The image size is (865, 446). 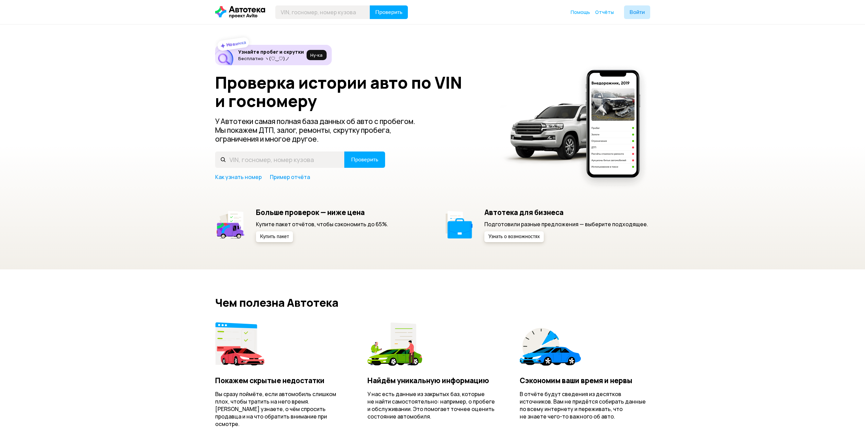 What do you see at coordinates (322, 212) in the screenshot?
I see `h5: Больше проверок — ниже цена` at bounding box center [322, 212].